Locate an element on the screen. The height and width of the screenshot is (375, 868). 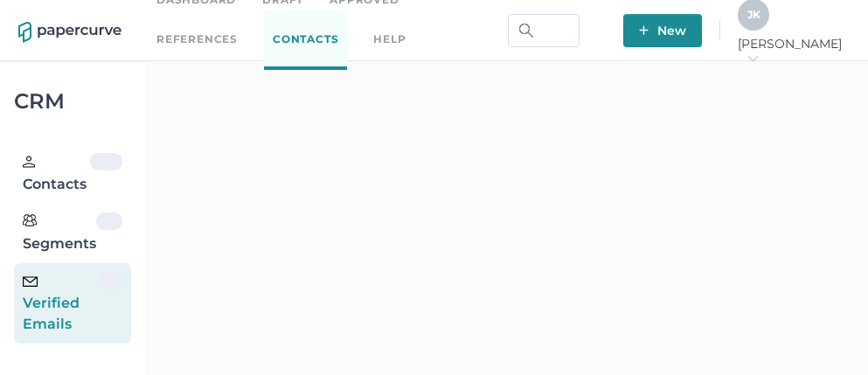
img: email-icon-black.c777dcea.svg is located at coordinates (29, 281).